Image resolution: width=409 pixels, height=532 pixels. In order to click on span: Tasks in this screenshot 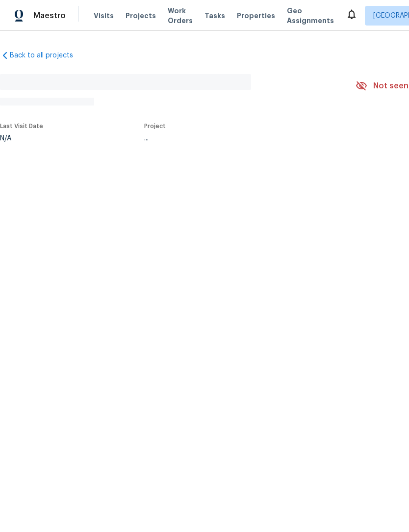, I will do `click(215, 16)`.